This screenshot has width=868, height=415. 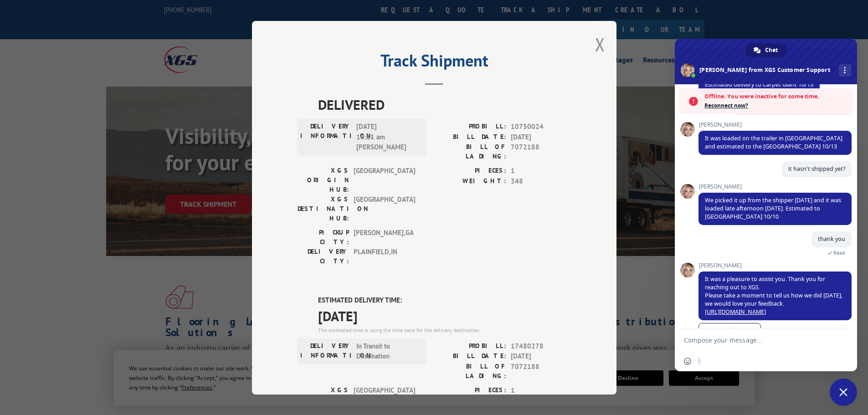 I want to click on a: Feedback Surveys, so click(x=729, y=330).